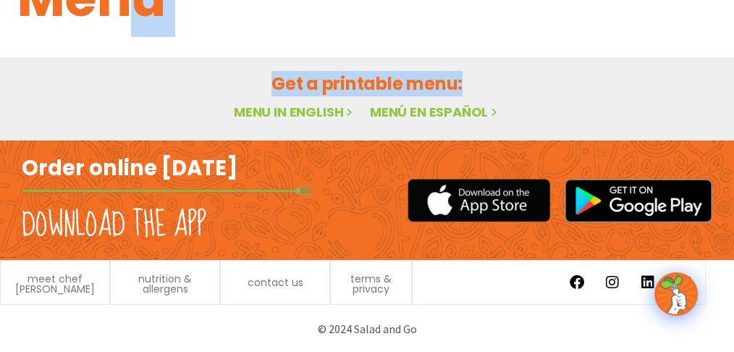  What do you see at coordinates (295, 112) in the screenshot?
I see `a: Menu in English` at bounding box center [295, 112].